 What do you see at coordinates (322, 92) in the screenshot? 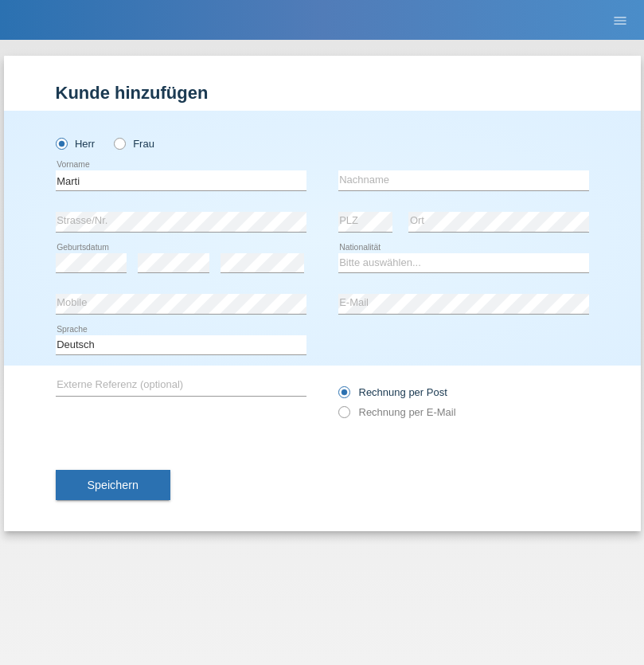
I see `h1: Kunde hinzufügen` at bounding box center [322, 92].